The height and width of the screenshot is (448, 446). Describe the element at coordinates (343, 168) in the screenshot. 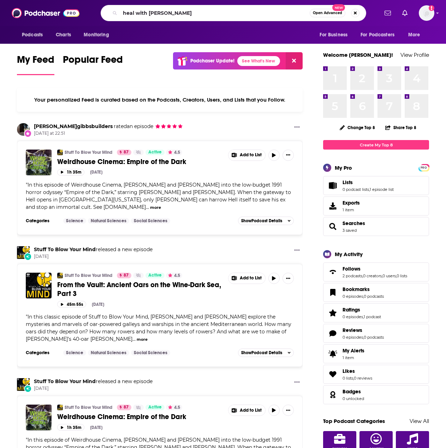

I see `div: My Pro` at that location.